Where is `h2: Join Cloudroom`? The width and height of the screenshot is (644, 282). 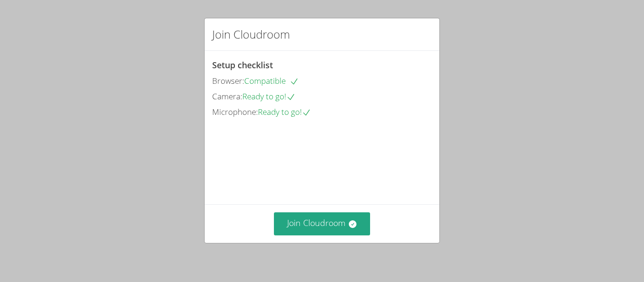 h2: Join Cloudroom is located at coordinates (251, 34).